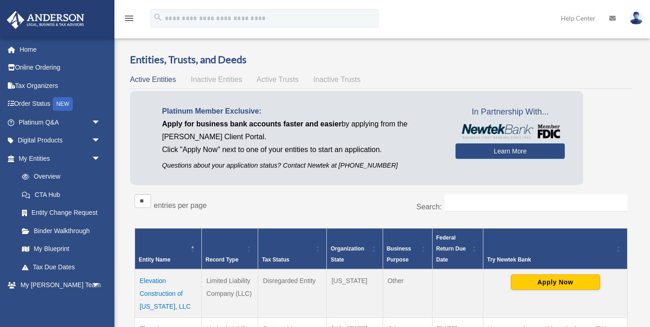  I want to click on span: Apply for business bank accounts faster and easier, so click(252, 124).